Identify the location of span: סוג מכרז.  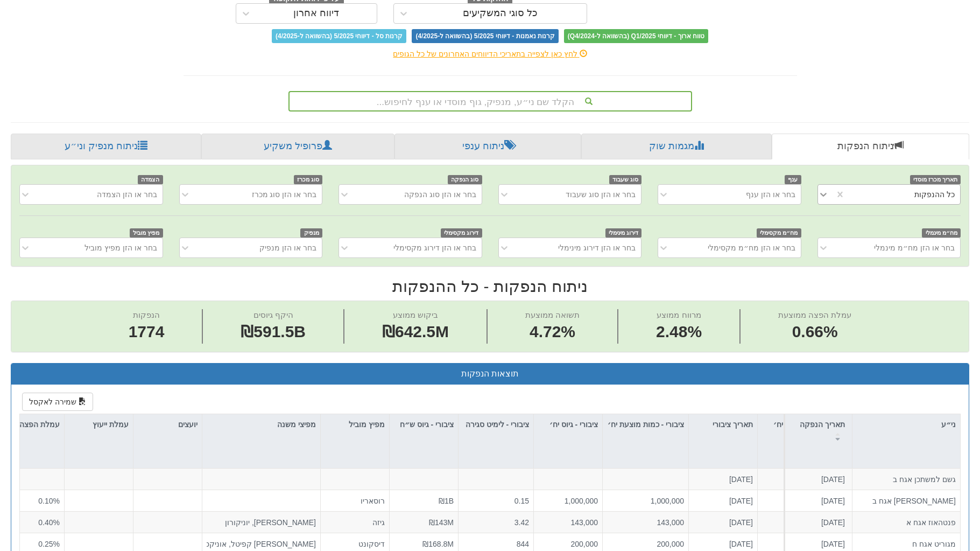
(308, 180).